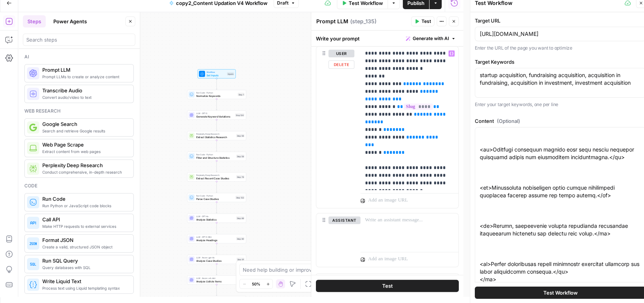  What do you see at coordinates (79, 111) in the screenshot?
I see `div: Web research` at bounding box center [79, 111].